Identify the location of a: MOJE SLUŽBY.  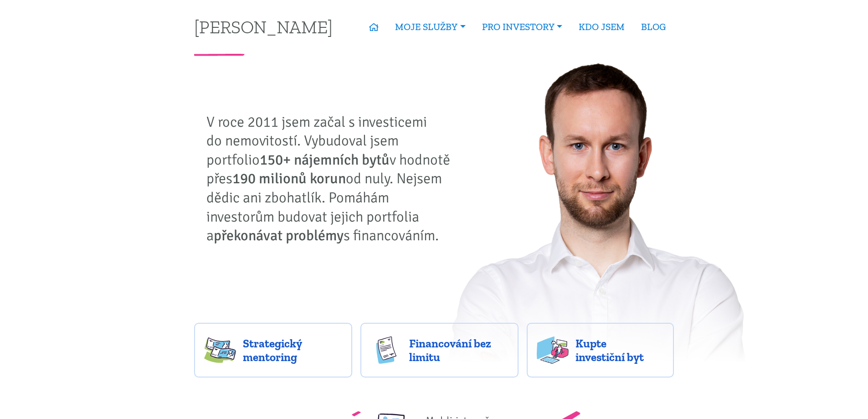
(430, 27).